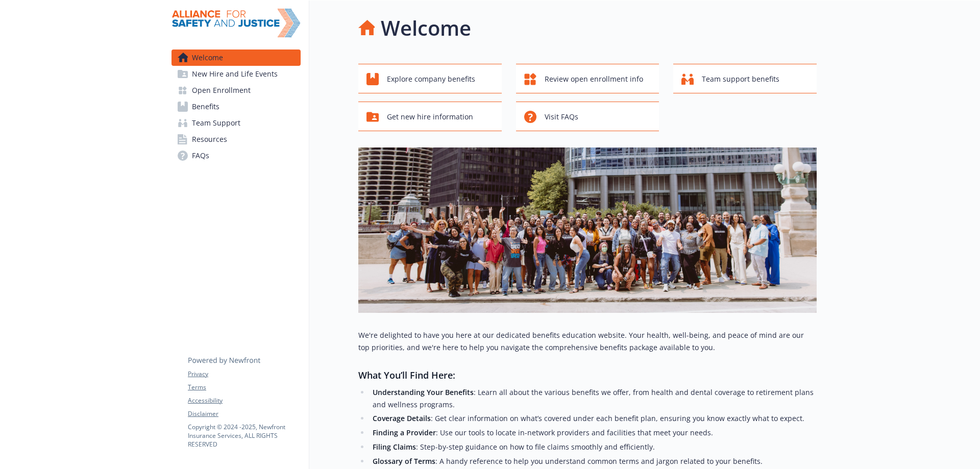  Describe the element at coordinates (236, 74) in the screenshot. I see `a: New Hire and Life Events` at that location.